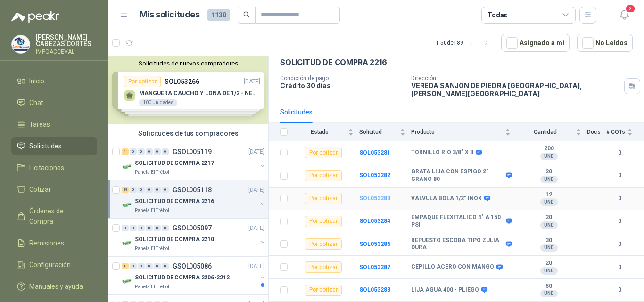 Image resolution: width=644 pixels, height=302 pixels. I want to click on p: GSOL005118, so click(192, 190).